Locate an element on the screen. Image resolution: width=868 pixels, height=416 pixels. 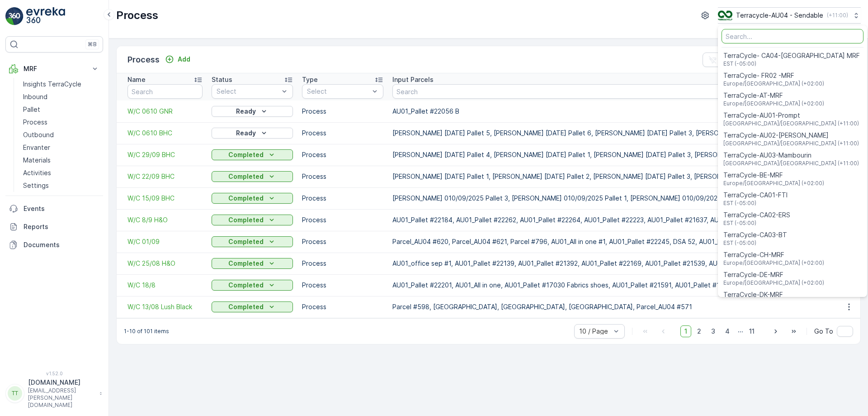
a: Pallet is located at coordinates (61, 109).